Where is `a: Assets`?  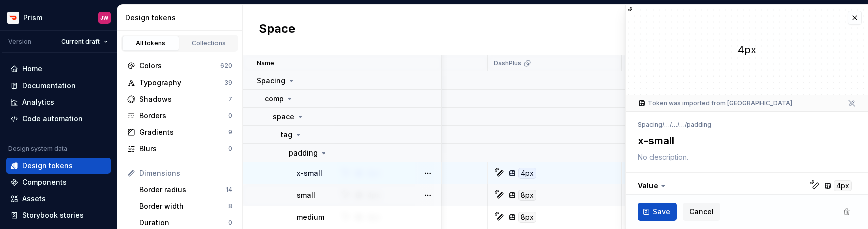
a: Assets is located at coordinates (58, 199).